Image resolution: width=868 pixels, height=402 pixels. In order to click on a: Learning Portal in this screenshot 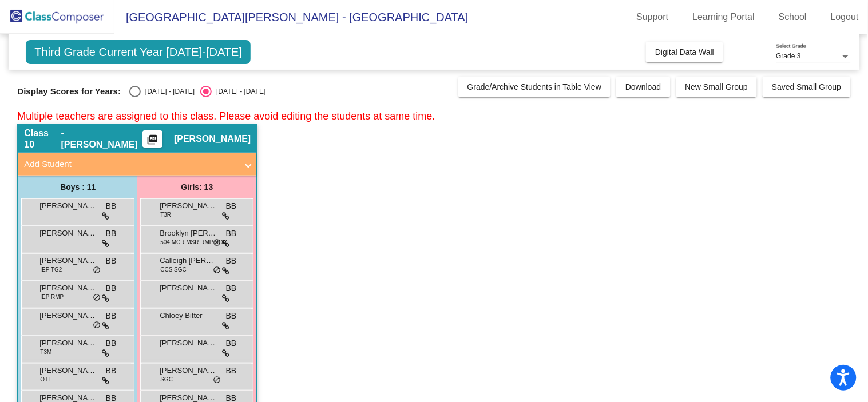, I will do `click(723, 17)`.